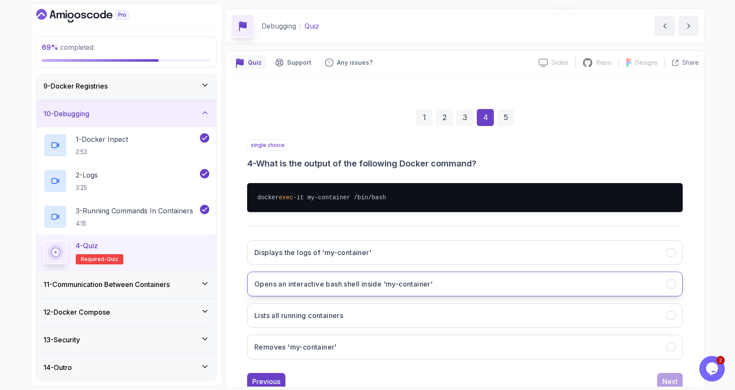 Image resolution: width=735 pixels, height=390 pixels. I want to click on p: 2:53, so click(102, 152).